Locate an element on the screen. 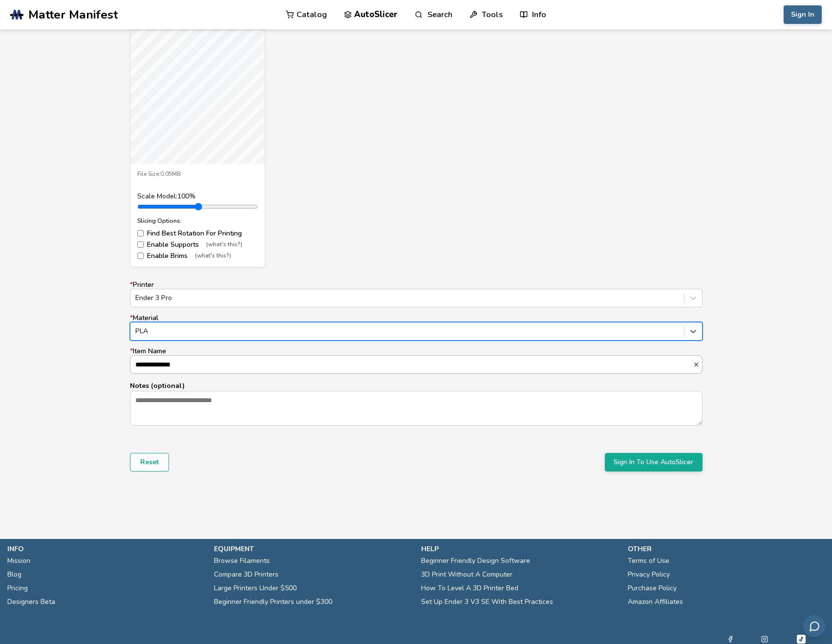 The width and height of the screenshot is (832, 644). a: Blog is located at coordinates (15, 575).